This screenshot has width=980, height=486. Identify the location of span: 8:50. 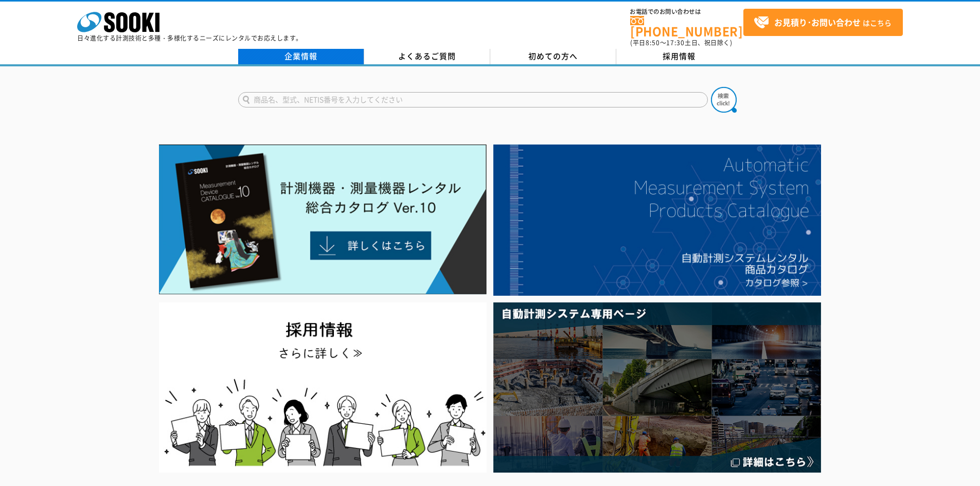
(653, 42).